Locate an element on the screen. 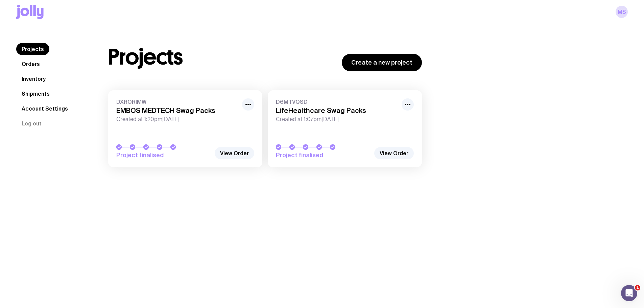 The width and height of the screenshot is (644, 308). a: Inventory is located at coordinates (34, 79).